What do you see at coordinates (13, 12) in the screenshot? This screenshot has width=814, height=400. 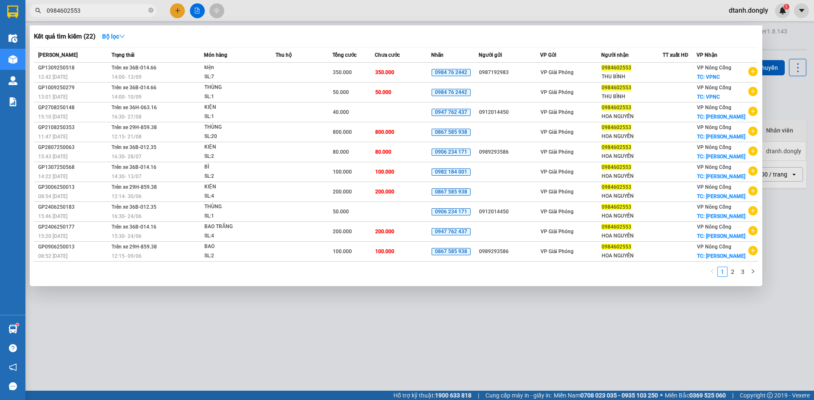 I see `img: logo-vxr` at bounding box center [13, 12].